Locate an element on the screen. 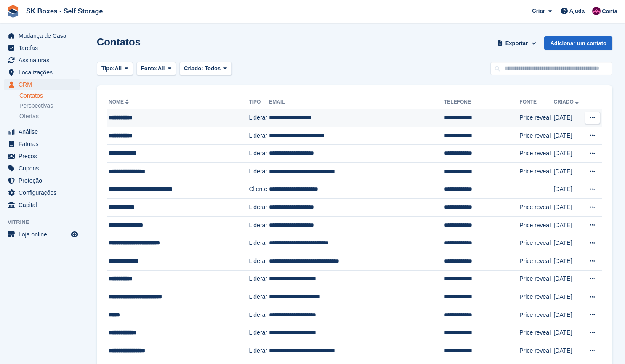 Image resolution: width=625 pixels, height=364 pixels. a: Contatos is located at coordinates (49, 95).